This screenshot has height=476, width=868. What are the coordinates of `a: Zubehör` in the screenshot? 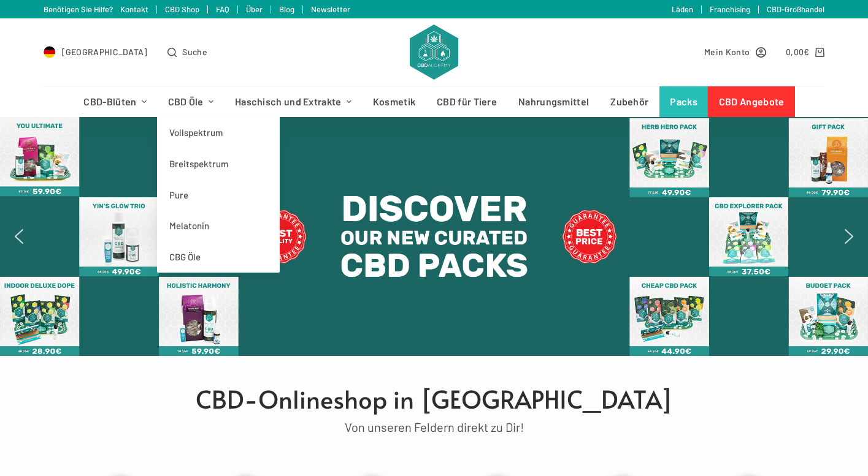 It's located at (629, 102).